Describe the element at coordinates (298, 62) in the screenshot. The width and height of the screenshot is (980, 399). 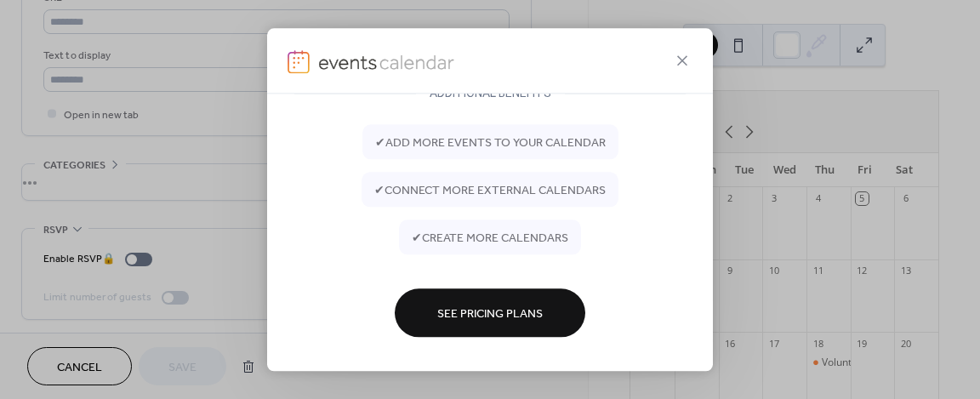
I see `img: logo-icon` at that location.